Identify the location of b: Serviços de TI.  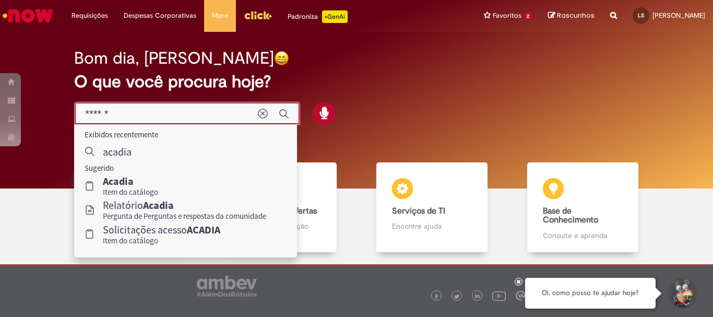
(419, 211).